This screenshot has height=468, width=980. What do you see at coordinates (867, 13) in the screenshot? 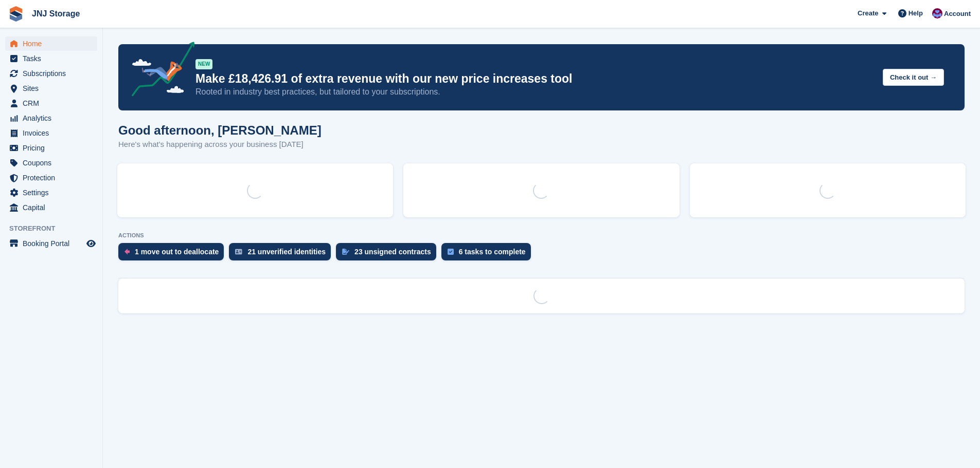
I see `span: Create` at bounding box center [867, 13].